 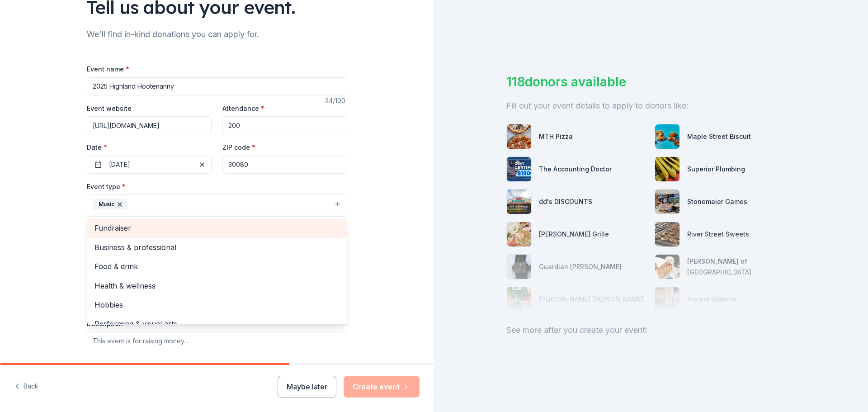 What do you see at coordinates (217, 247) in the screenshot?
I see `span: Business & professional` at bounding box center [217, 247].